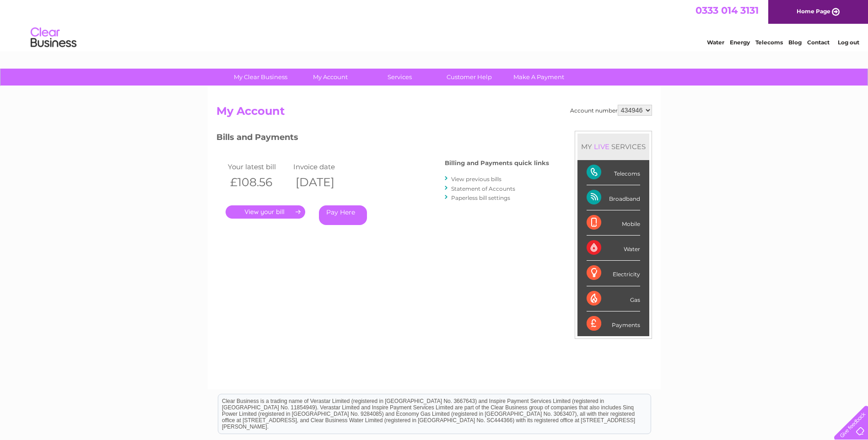  What do you see at coordinates (483, 189) in the screenshot?
I see `a: Statement of Accounts` at bounding box center [483, 189].